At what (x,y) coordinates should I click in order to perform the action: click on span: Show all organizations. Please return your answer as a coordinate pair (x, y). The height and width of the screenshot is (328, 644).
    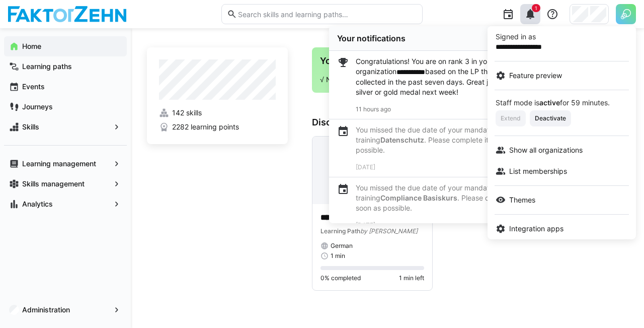
    Looking at the image, I should click on (546, 150).